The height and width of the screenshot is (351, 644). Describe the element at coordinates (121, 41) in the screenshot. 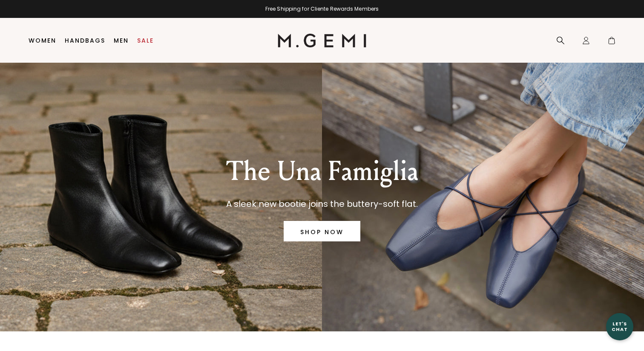

I see `a: Men` at that location.